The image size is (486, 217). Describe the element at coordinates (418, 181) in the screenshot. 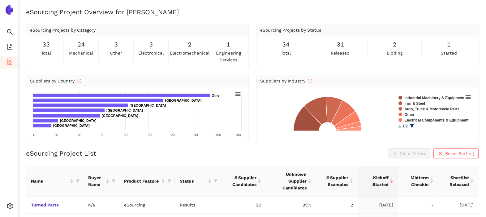

I see `th: this column's title is Midterm Checkin,this column is sortable` at that location.